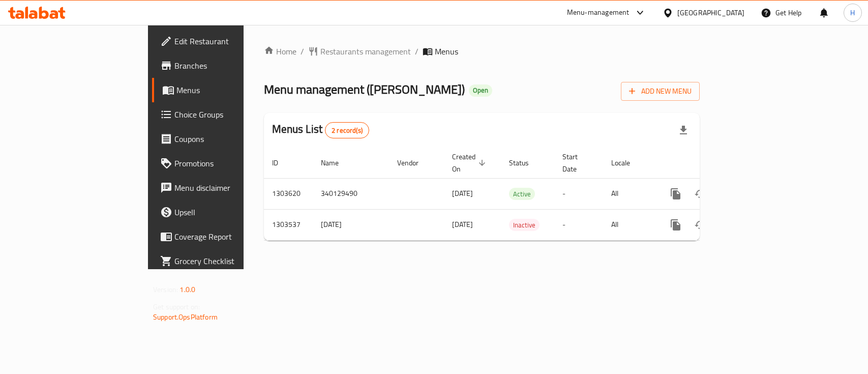 This screenshot has height=374, width=868. I want to click on div: Total records count, so click(347, 130).